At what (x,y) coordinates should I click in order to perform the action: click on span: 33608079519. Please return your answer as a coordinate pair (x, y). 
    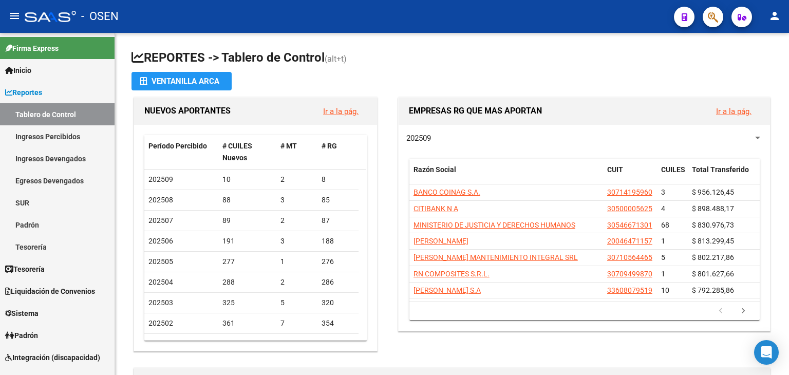
    Looking at the image, I should click on (630, 290).